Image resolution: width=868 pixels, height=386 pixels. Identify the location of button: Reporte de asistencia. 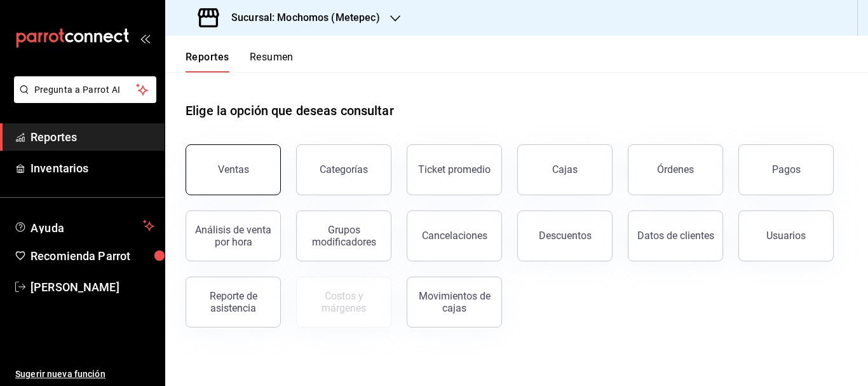
(233, 302).